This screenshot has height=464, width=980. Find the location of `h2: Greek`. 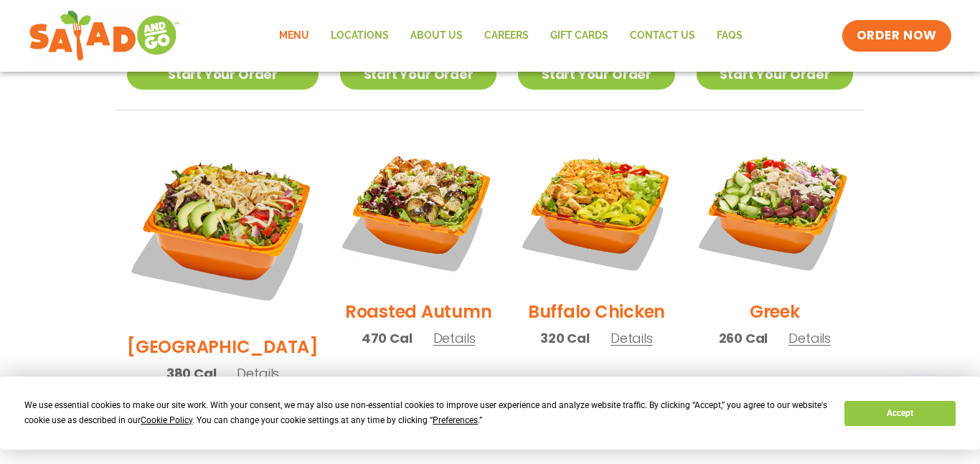

h2: Greek is located at coordinates (775, 311).